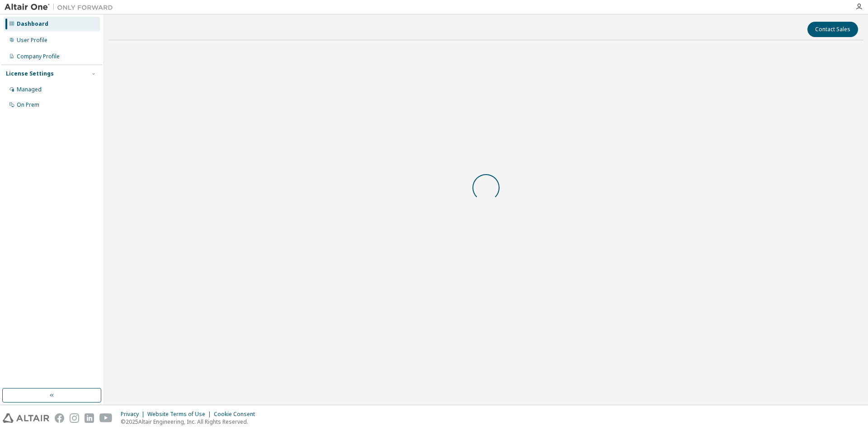 The width and height of the screenshot is (868, 431). Describe the element at coordinates (29, 90) in the screenshot. I see `div: Managed` at that location.